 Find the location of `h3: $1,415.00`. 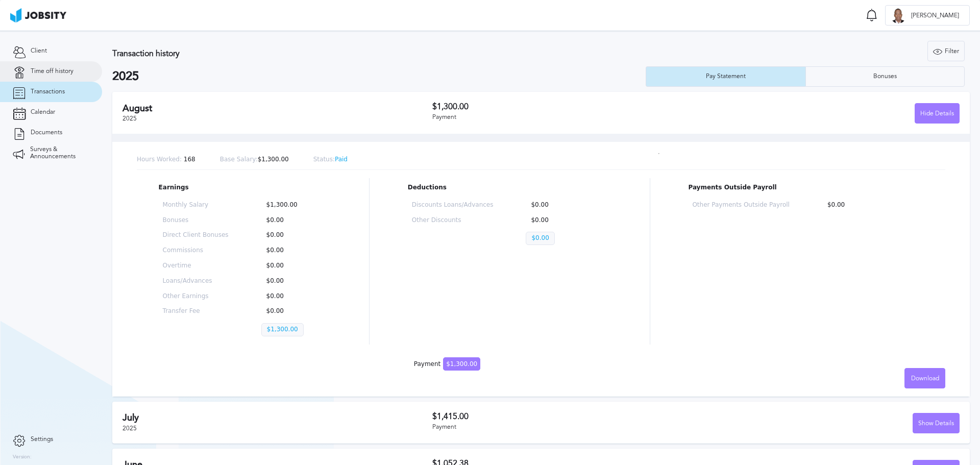

h3: $1,415.00 is located at coordinates (564, 416).